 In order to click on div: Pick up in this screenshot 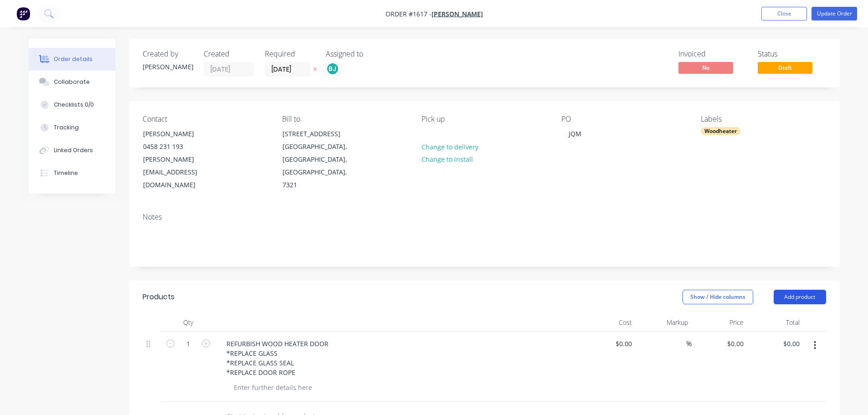, I will do `click(484, 119)`.